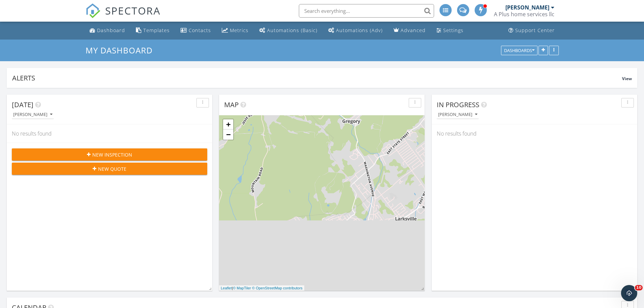 This screenshot has height=308, width=644. Describe the element at coordinates (112, 154) in the screenshot. I see `span: New Inspection` at that location.